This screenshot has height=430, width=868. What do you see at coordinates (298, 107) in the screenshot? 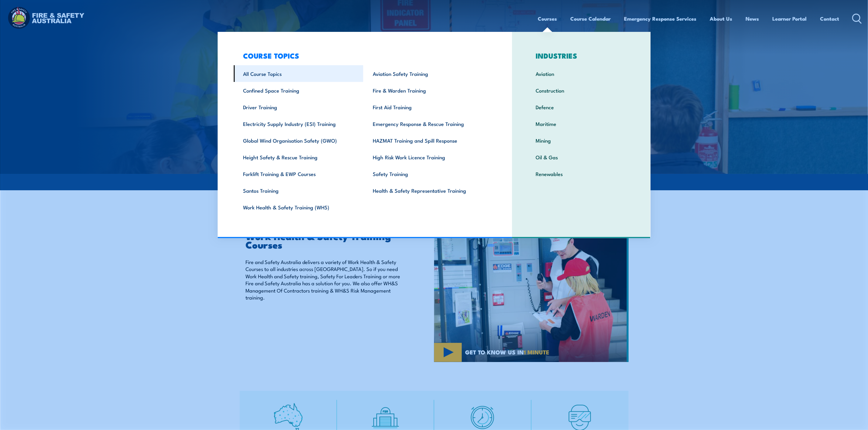
I see `a: Driver Training` at bounding box center [298, 107].